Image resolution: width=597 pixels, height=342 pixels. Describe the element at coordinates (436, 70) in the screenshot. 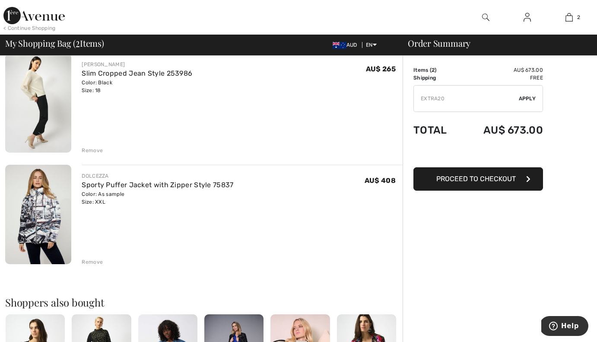

I see `td: Items ( )` at that location.